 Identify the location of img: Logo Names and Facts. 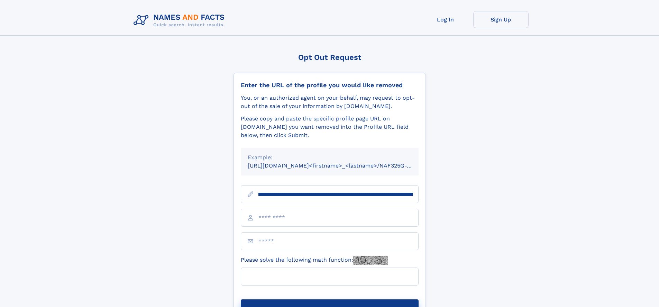
(180, 20).